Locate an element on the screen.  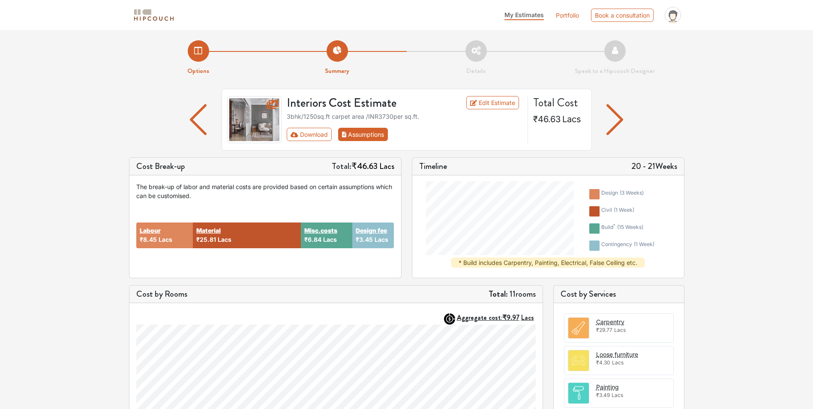
div: Carpentry is located at coordinates (610, 321).